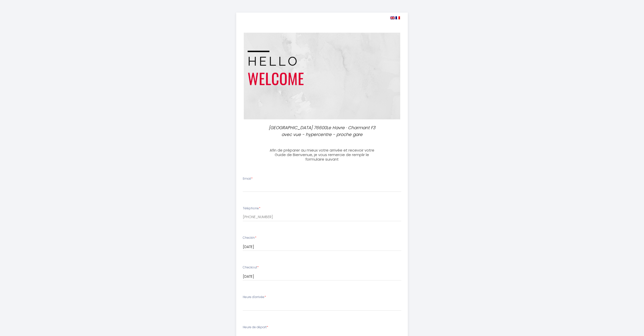  Describe the element at coordinates (248, 179) in the screenshot. I see `label: Email` at that location.